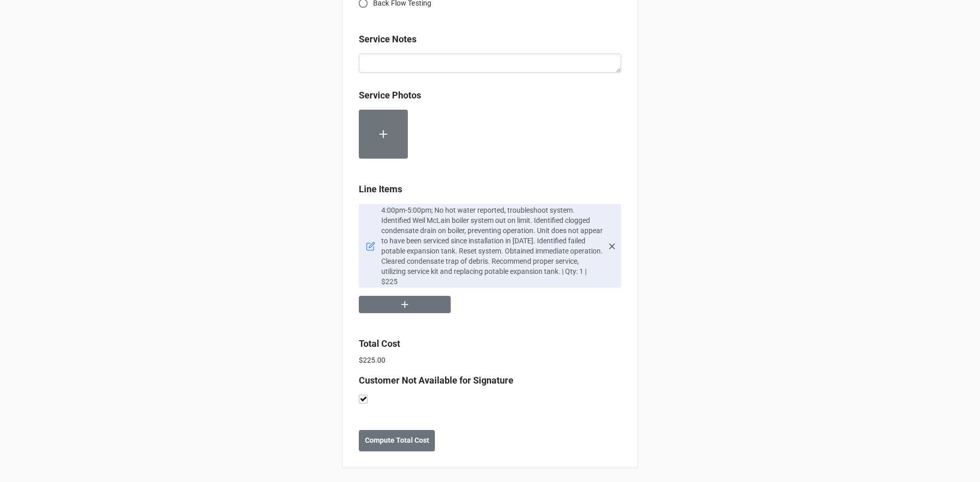 This screenshot has height=482, width=980. I want to click on label: Service Photos, so click(390, 95).